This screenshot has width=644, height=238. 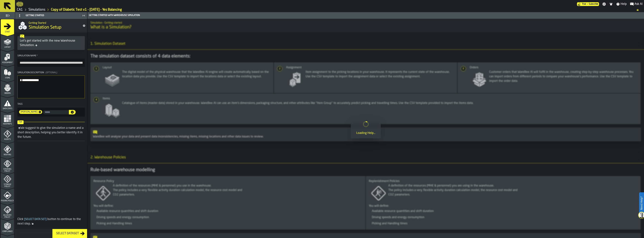 I want to click on div: Getting Started with Warehouse Simulation, so click(x=365, y=15).